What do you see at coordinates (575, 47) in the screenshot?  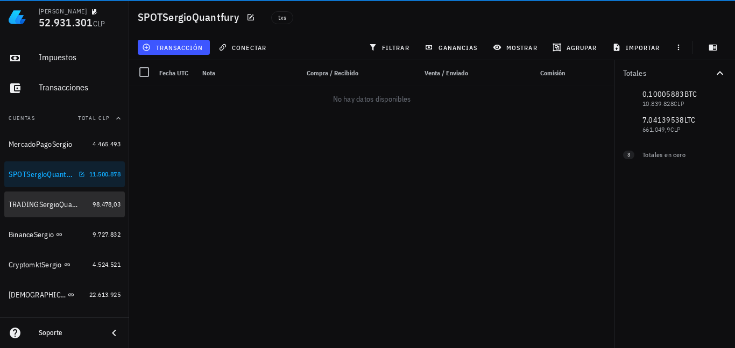 I see `button: agrupar` at bounding box center [575, 47].